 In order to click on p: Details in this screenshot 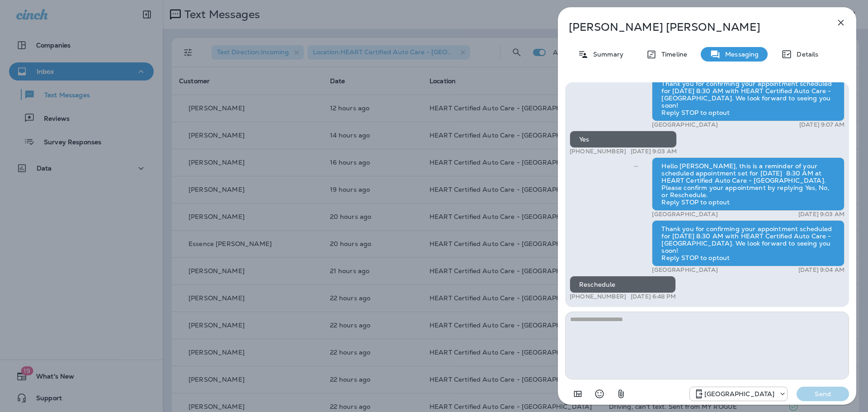, I will do `click(805, 54)`.